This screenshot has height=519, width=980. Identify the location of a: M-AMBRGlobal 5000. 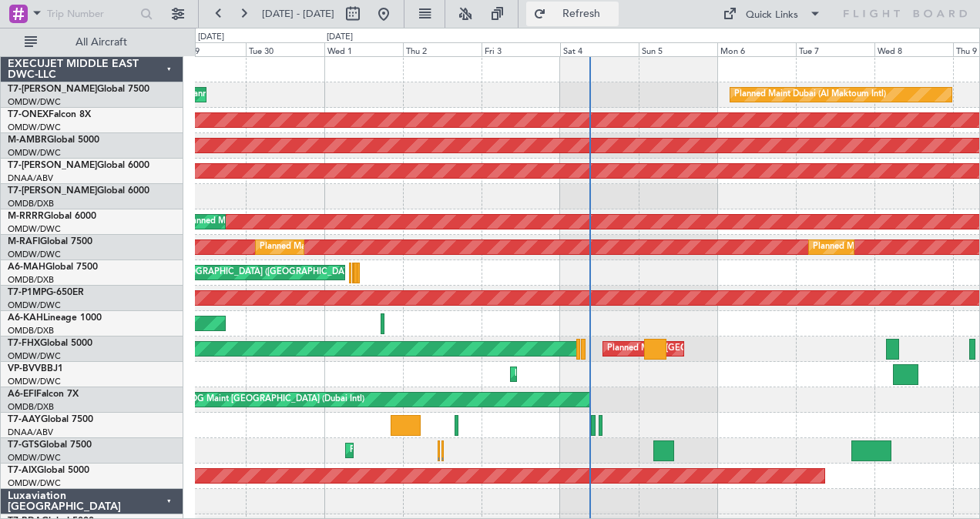
(53, 140).